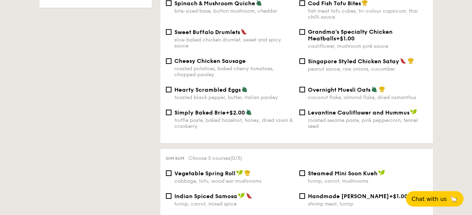 The image size is (472, 215). I want to click on input: Simply Baked Brie+$2.00truffle paste, baked hazelnut, honey, dried raisin & cranberry, so click(169, 112).